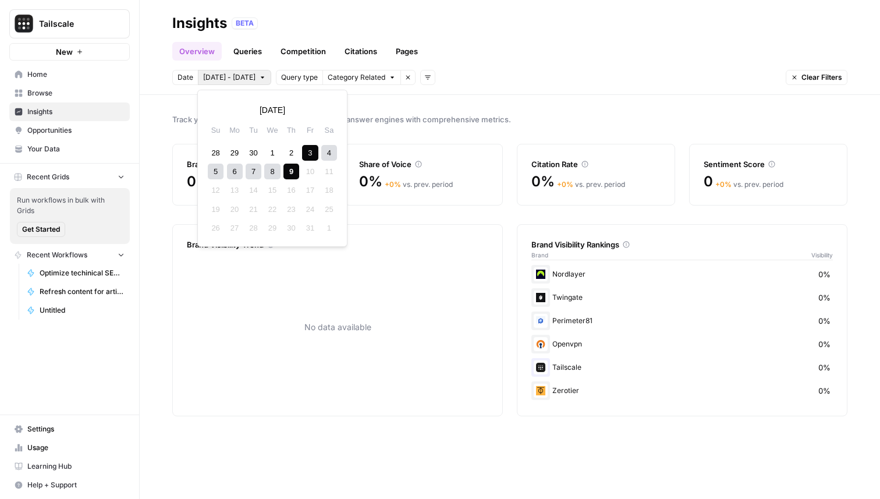 Image resolution: width=880 pixels, height=499 pixels. What do you see at coordinates (541, 321) in the screenshot?
I see `img: k3acreekxjz57itcfst5ygb09ehm` at bounding box center [541, 321].